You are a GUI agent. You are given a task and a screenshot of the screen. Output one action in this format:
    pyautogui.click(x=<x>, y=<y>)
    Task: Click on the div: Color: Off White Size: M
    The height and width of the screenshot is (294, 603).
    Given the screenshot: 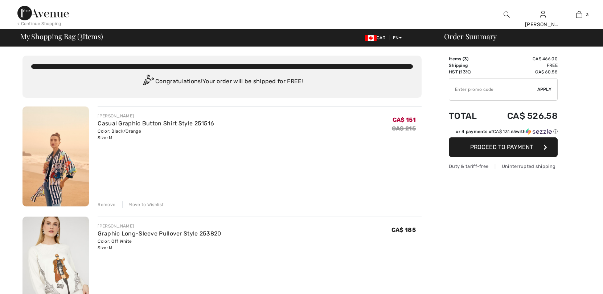 What is the action you would take?
    pyautogui.click(x=159, y=244)
    